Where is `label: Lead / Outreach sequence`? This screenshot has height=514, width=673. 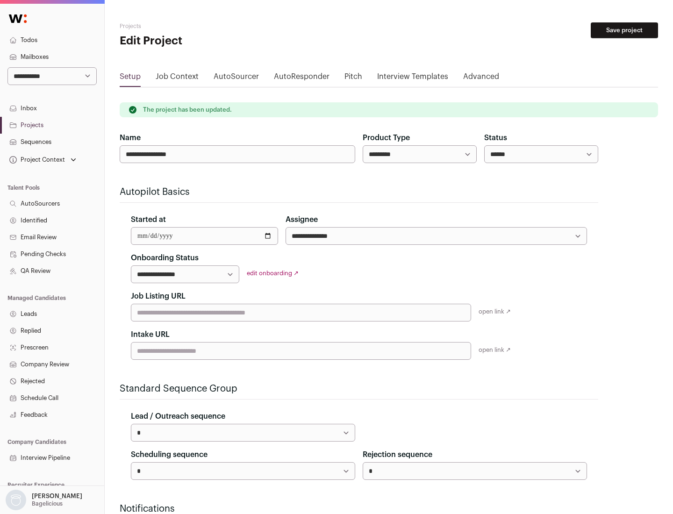
label: Lead / Outreach sequence is located at coordinates (178, 416).